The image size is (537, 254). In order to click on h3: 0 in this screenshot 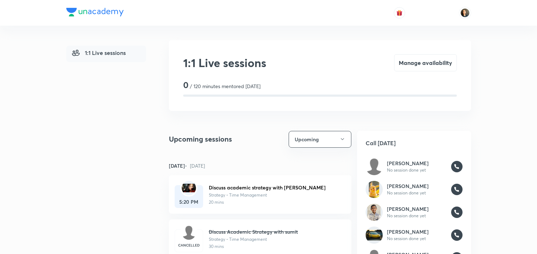, I will do `click(186, 85)`.